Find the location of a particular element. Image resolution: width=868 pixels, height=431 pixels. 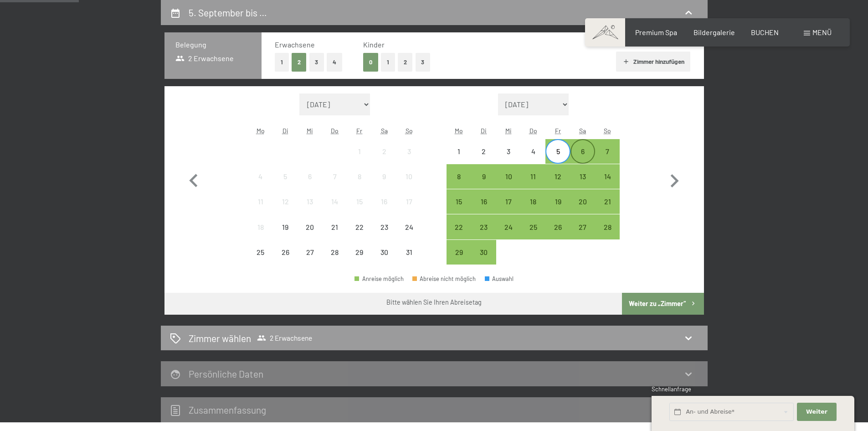

div: Tue Aug 05 2025 is located at coordinates (285, 176).